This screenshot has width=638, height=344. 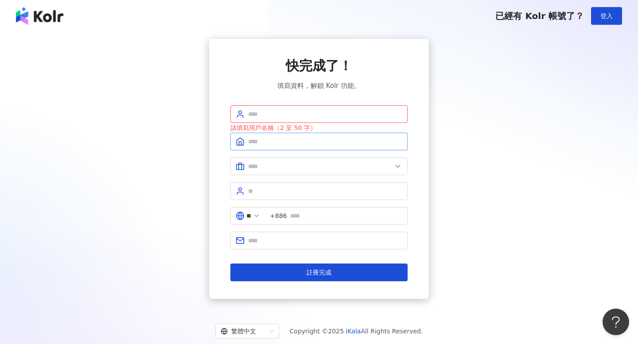 I want to click on div: 請填寫用戶名稱（2 至 50 字）, so click(x=319, y=128).